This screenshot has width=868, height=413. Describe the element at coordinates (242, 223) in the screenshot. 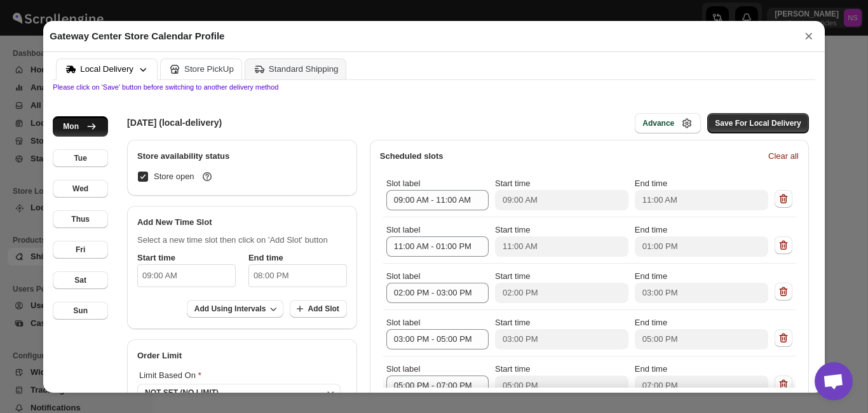

I see `h2: Add New Time Slot` at that location.